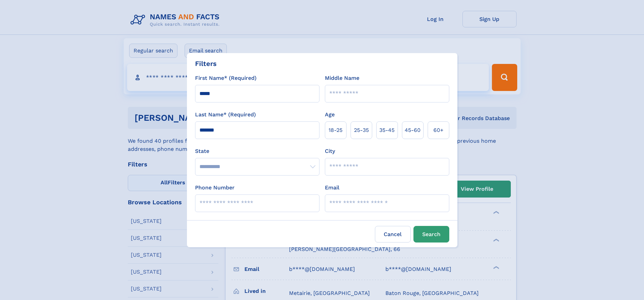 Image resolution: width=644 pixels, height=300 pixels. I want to click on label: Email, so click(332, 188).